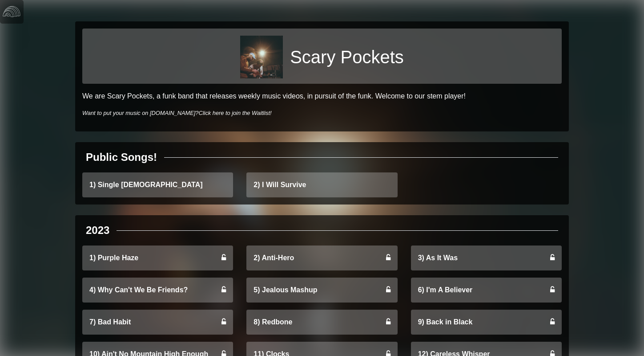 The height and width of the screenshot is (356, 644). Describe the element at coordinates (347, 57) in the screenshot. I see `h1: Scary Pockets` at that location.